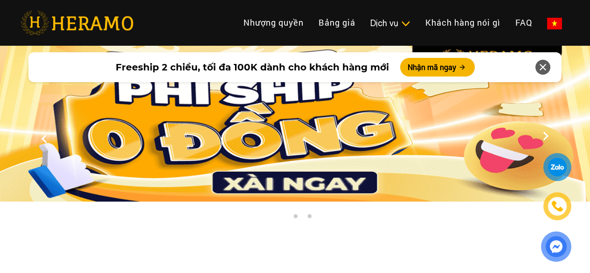 The width and height of the screenshot is (590, 273). What do you see at coordinates (281, 218) in the screenshot?
I see `button: 1` at bounding box center [281, 218].